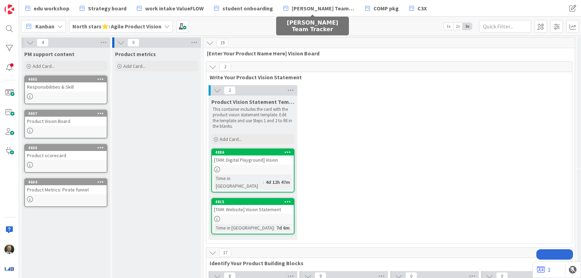 The width and height of the screenshot is (581, 278). I want to click on span: C3X, so click(422, 8).